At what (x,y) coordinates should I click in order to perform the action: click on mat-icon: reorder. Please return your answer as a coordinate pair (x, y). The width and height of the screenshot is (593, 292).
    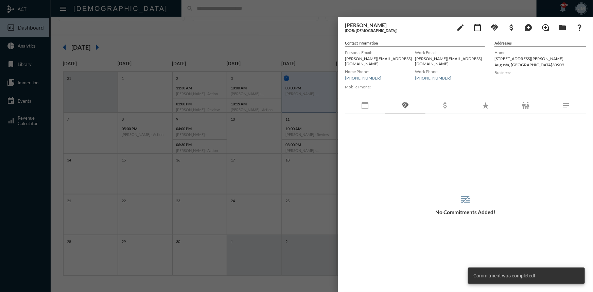
    Looking at the image, I should click on (466, 199).